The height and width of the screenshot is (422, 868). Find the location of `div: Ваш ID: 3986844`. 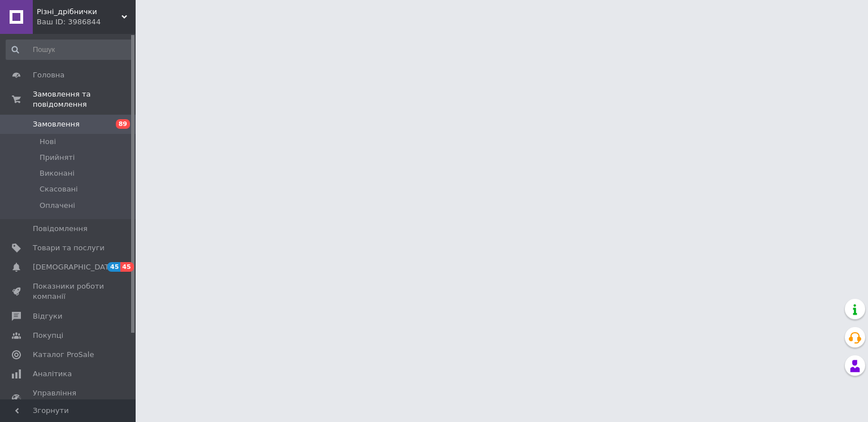

div: Ваш ID: 3986844 is located at coordinates (86, 22).